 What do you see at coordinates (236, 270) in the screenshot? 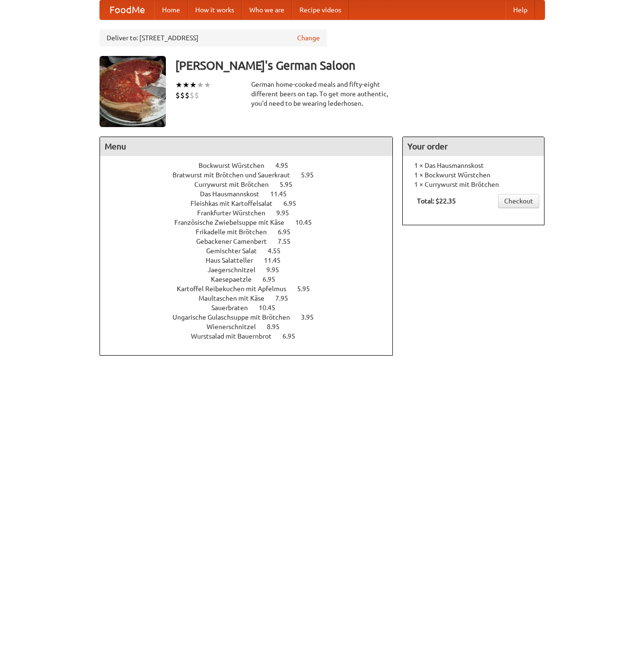
I see `span: Jaegerschnitzel` at bounding box center [236, 270].